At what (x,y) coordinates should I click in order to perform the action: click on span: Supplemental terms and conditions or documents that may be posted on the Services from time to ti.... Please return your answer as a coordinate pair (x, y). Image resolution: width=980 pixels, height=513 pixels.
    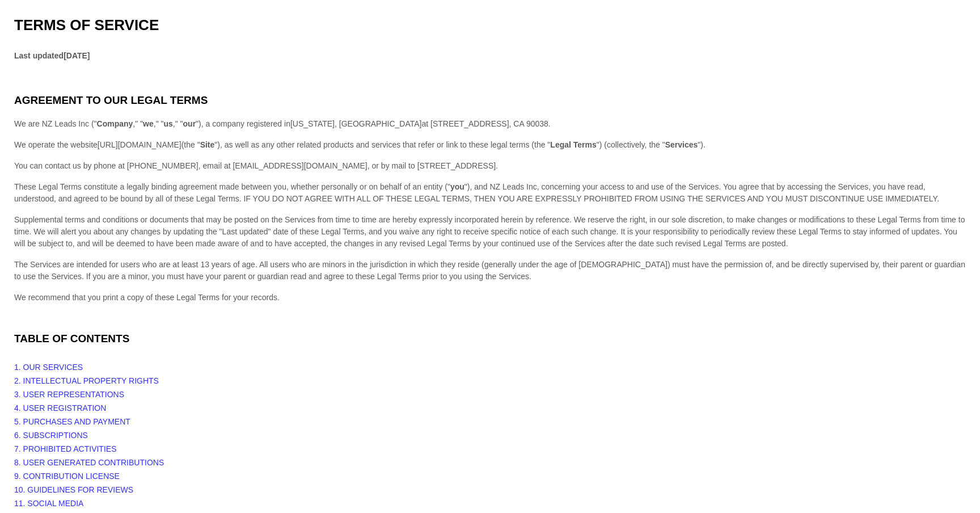
    Looking at the image, I should click on (490, 231).